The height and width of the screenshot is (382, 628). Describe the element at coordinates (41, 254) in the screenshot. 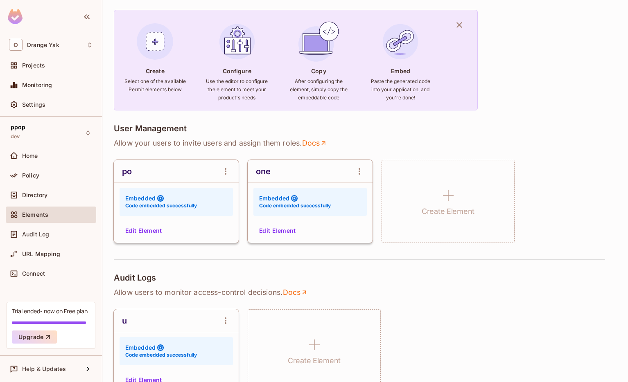

I see `span: URL Mapping` at that location.